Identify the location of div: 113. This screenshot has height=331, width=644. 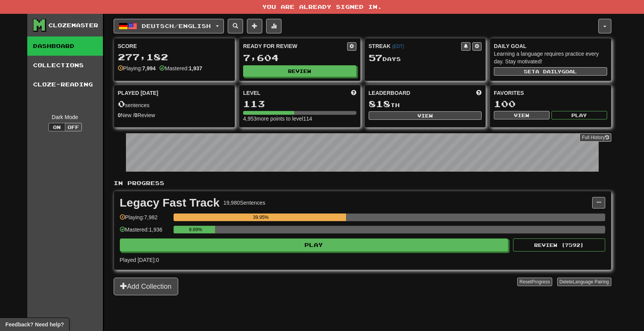
(300, 103).